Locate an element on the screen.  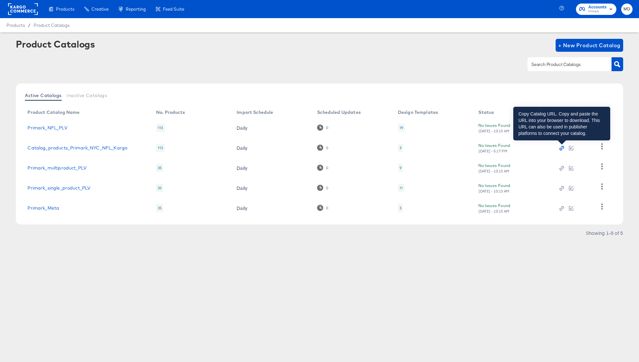
a: Primark_multiproduct_PLV is located at coordinates (57, 168).